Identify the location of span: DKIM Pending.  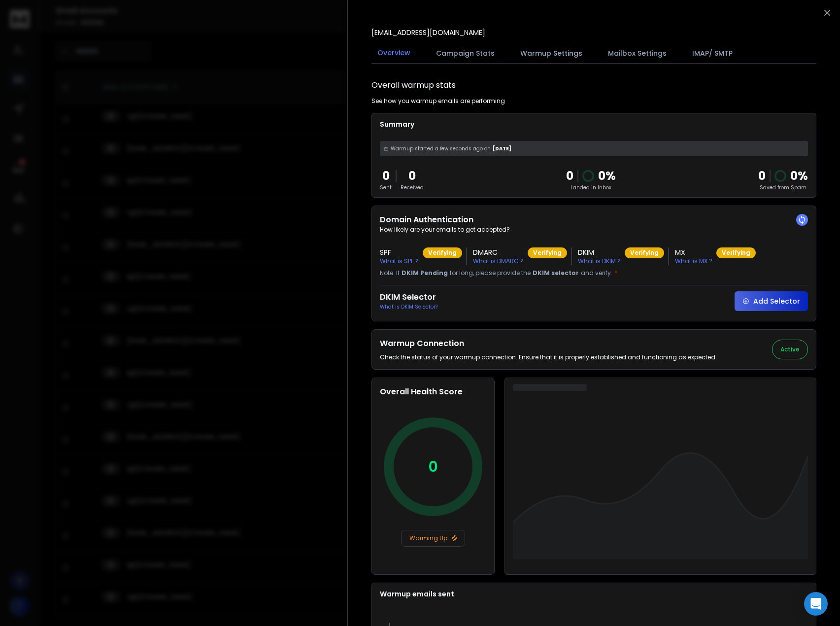
(425, 273).